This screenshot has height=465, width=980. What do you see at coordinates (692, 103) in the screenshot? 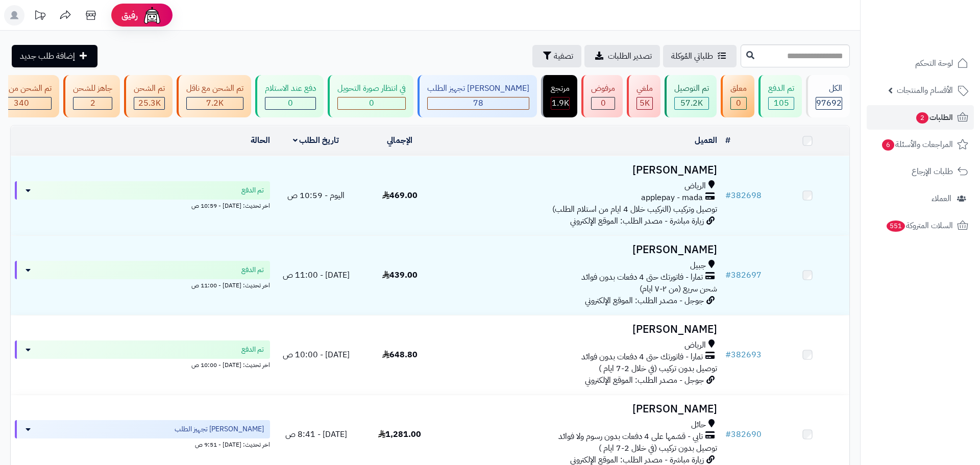
I see `span: 57.2K` at bounding box center [692, 103].